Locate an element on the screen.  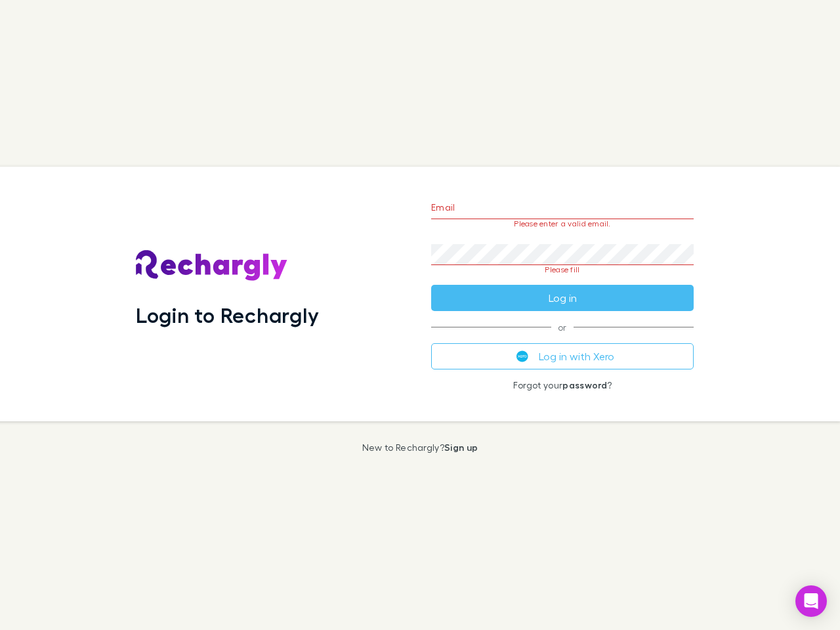
p: New to Rechargly? is located at coordinates (420, 447).